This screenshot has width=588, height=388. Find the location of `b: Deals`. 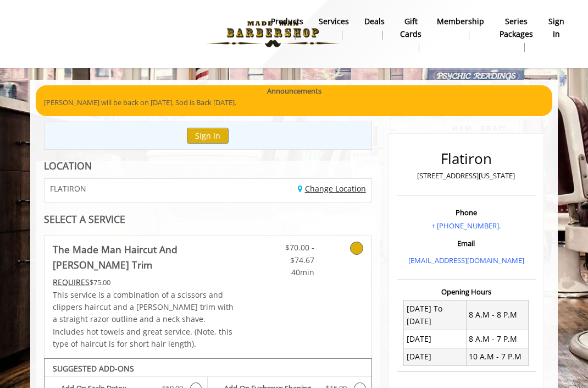

b: Deals is located at coordinates (375, 22).